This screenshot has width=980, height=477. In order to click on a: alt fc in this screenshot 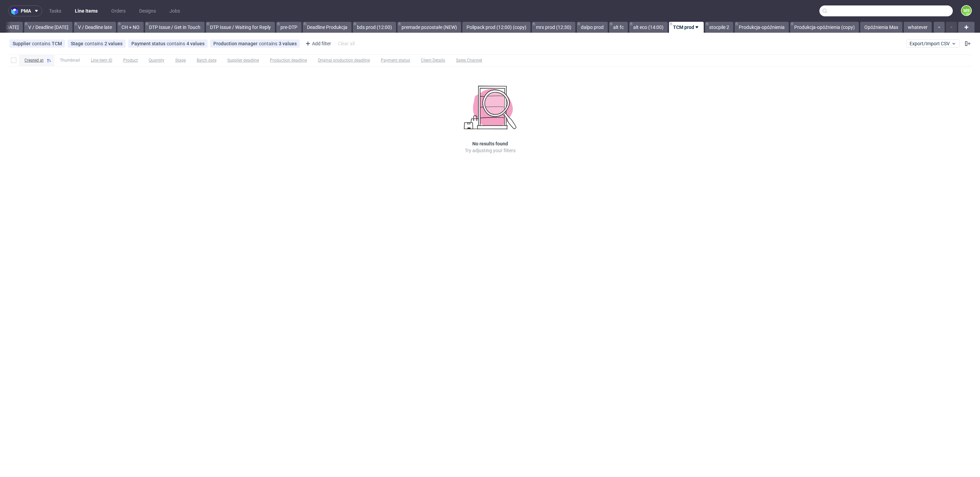, I will do `click(618, 27)`.